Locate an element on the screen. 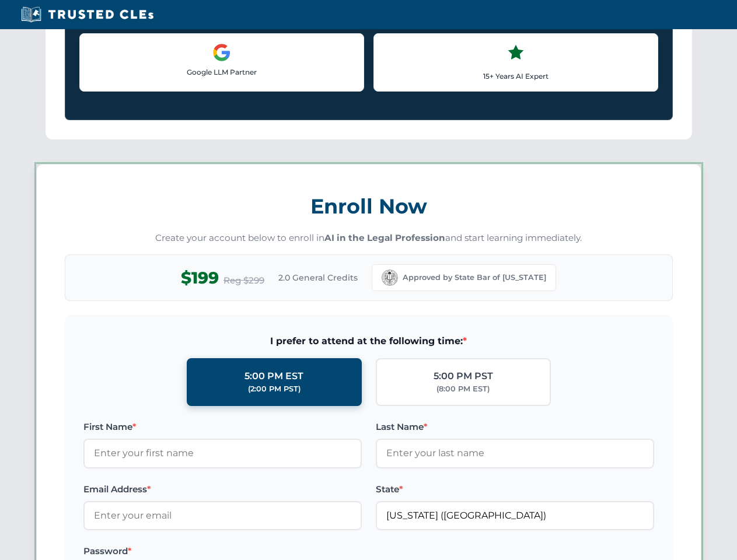 This screenshot has height=560, width=737. img: California Bar is located at coordinates (390, 278).